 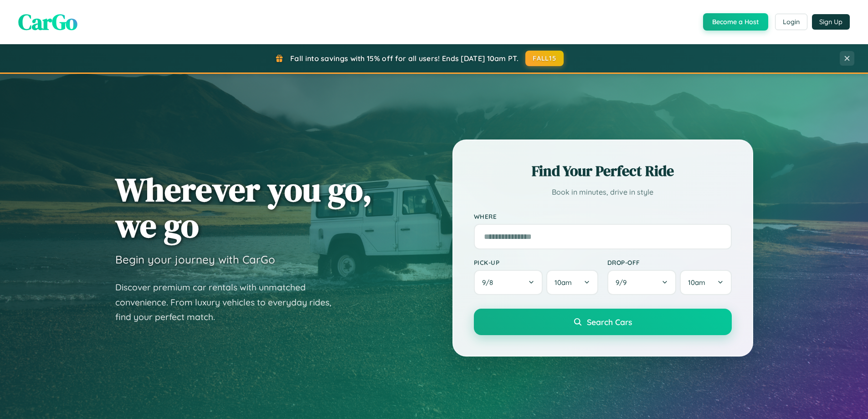 What do you see at coordinates (603, 321) in the screenshot?
I see `button: Search Cars` at bounding box center [603, 321].